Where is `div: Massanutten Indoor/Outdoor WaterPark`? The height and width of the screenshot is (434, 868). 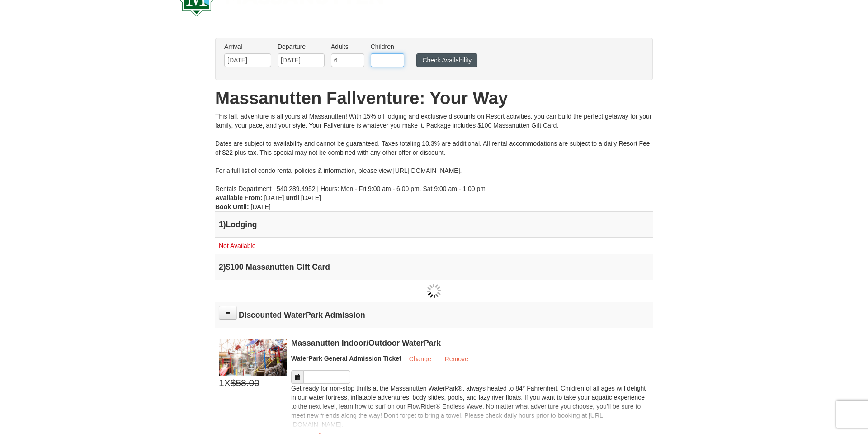 div: Massanutten Indoor/Outdoor WaterPark is located at coordinates (470, 343).